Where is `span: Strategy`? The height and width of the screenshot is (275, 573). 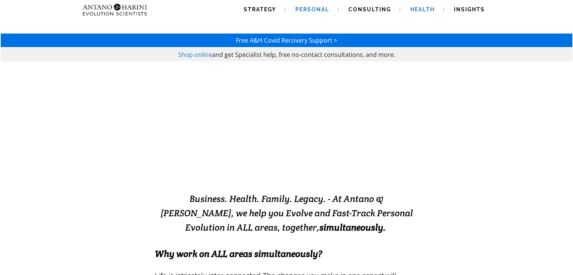 span: Strategy is located at coordinates (260, 9).